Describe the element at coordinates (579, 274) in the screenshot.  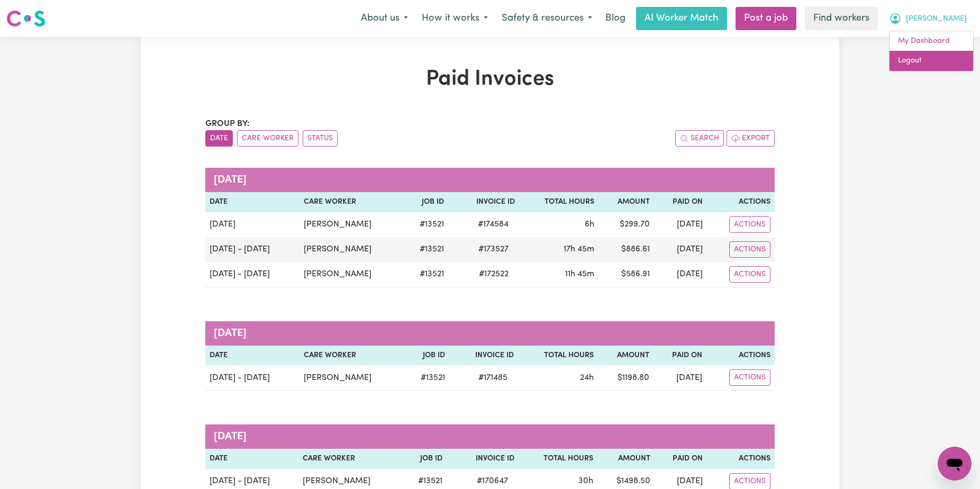
I see `span: 11 hours 45 minutes` at that location.